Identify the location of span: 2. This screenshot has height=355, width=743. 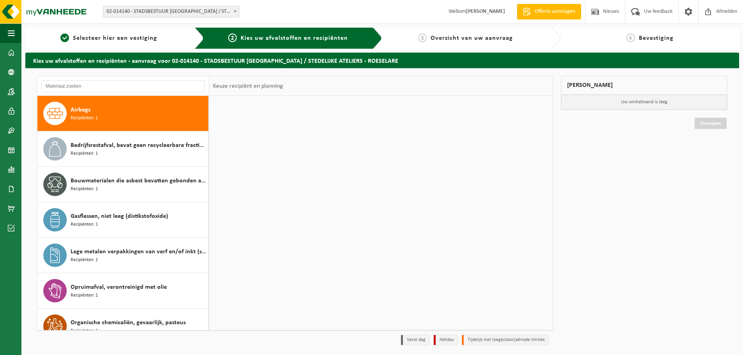
(232, 38).